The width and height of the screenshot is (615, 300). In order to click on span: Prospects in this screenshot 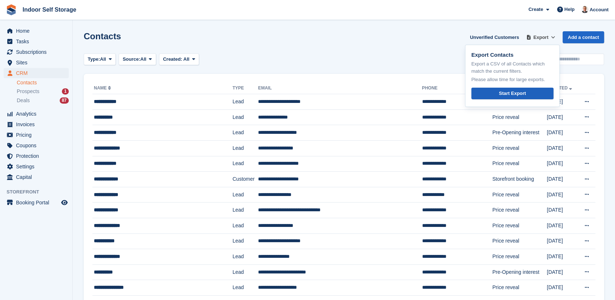, I will do `click(28, 91)`.